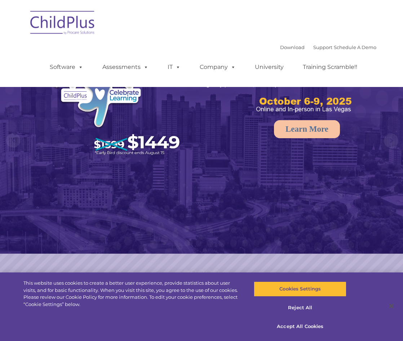  I want to click on a: Training Scramble!!, so click(330, 67).